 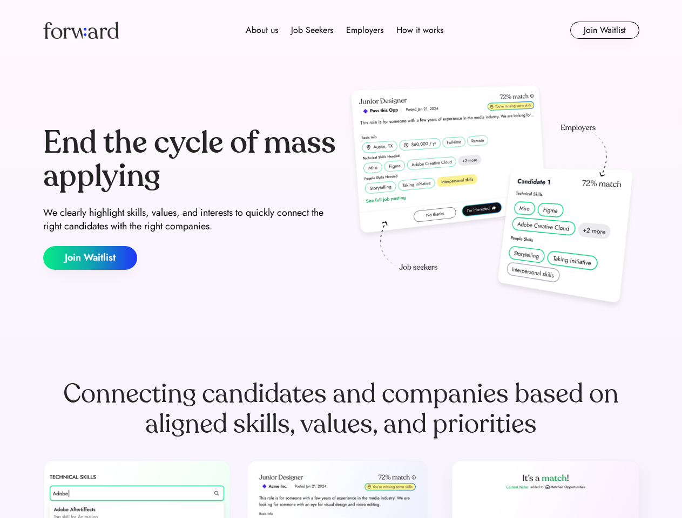 I want to click on div: Job Seekers, so click(x=312, y=30).